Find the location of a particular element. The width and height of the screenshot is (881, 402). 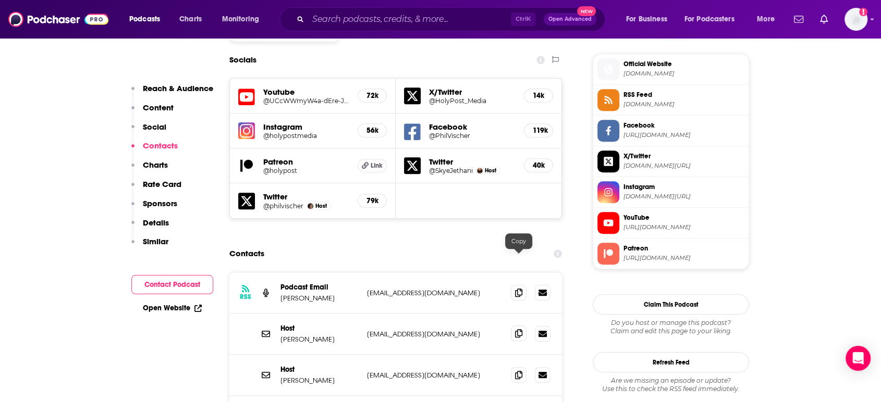

a: @holypostmedia is located at coordinates (306, 135).